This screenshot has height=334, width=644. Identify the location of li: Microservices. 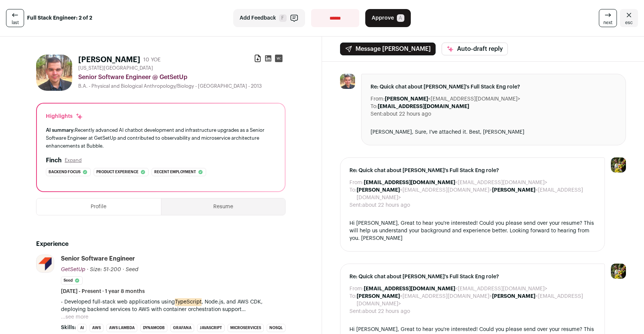
(246, 328).